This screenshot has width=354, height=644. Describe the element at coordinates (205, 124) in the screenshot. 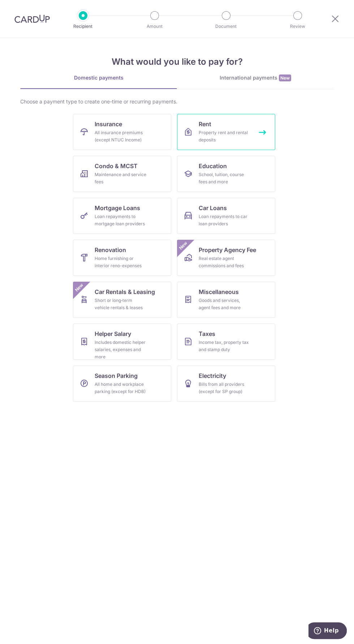

I see `span: Rent` at that location.